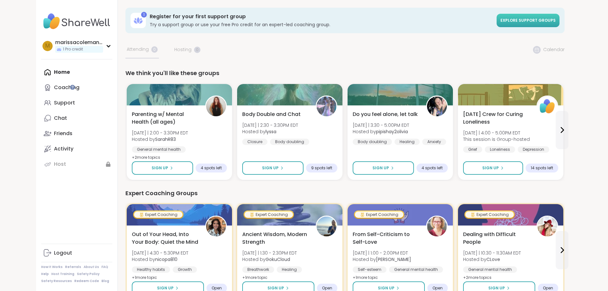 Image resolution: width=608 pixels, height=291 pixels. I want to click on b: CLove, so click(493, 259).